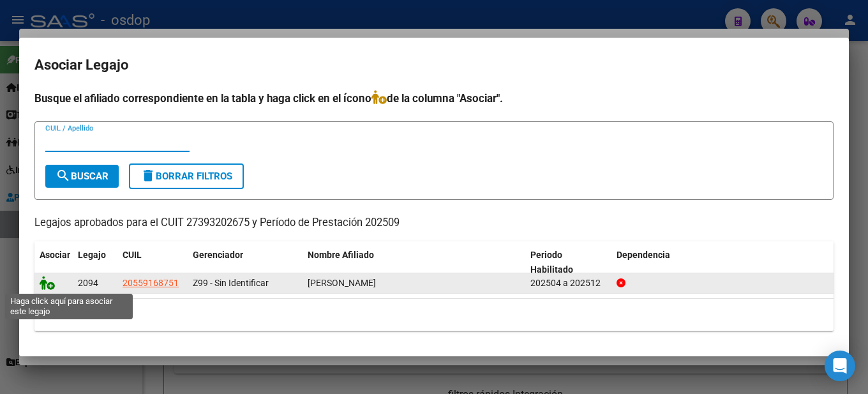  What do you see at coordinates (187, 176) in the screenshot?
I see `span: Borrar Filtros` at bounding box center [187, 176].